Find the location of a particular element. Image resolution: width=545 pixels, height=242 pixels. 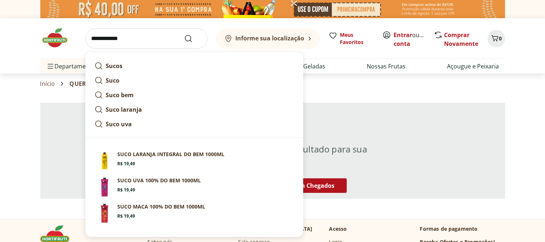

span: Recém Chegados is located at coordinates (311, 185).